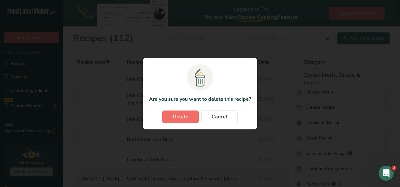 This screenshot has width=400, height=187. Describe the element at coordinates (219, 117) in the screenshot. I see `span: Cancel` at that location.